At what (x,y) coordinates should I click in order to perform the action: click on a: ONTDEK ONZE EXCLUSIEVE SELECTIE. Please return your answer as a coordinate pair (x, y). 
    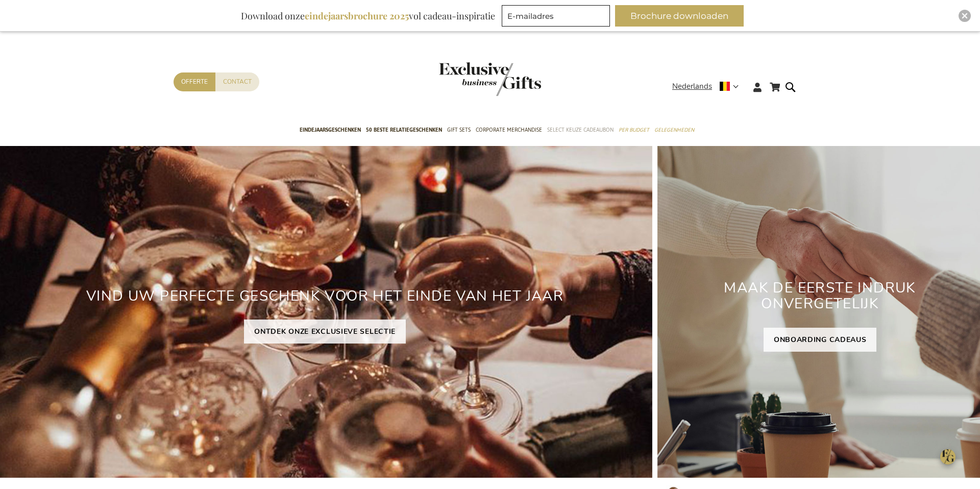
    Looking at the image, I should click on (325, 331).